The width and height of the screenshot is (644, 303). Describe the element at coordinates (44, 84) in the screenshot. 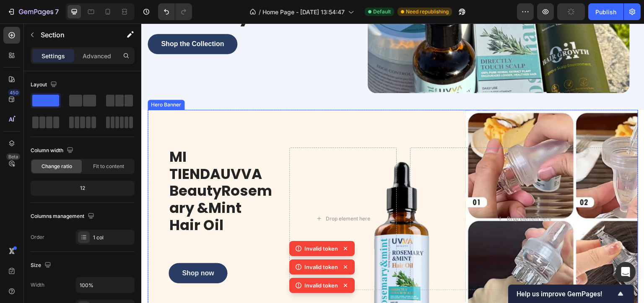

I see `div: Layout` at that location.